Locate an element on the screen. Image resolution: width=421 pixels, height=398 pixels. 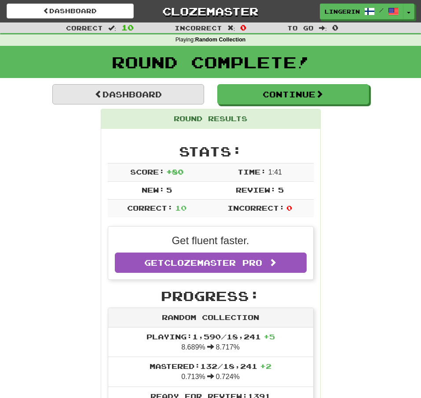
li: 0.713% 0.724% is located at coordinates (211, 371).